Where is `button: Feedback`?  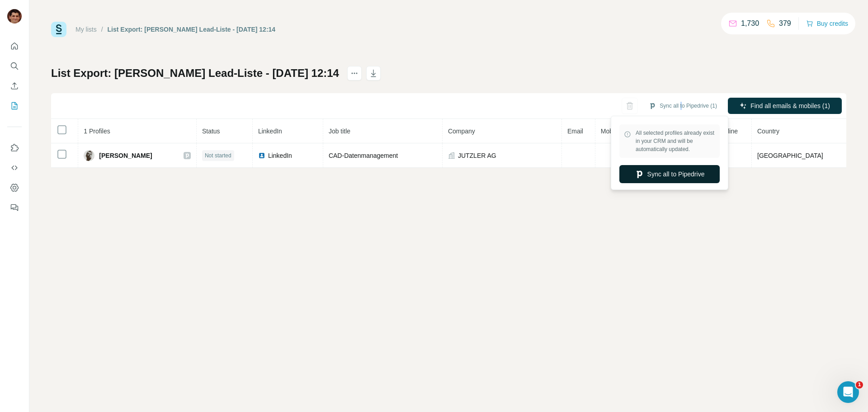
button: Feedback is located at coordinates (15, 208).